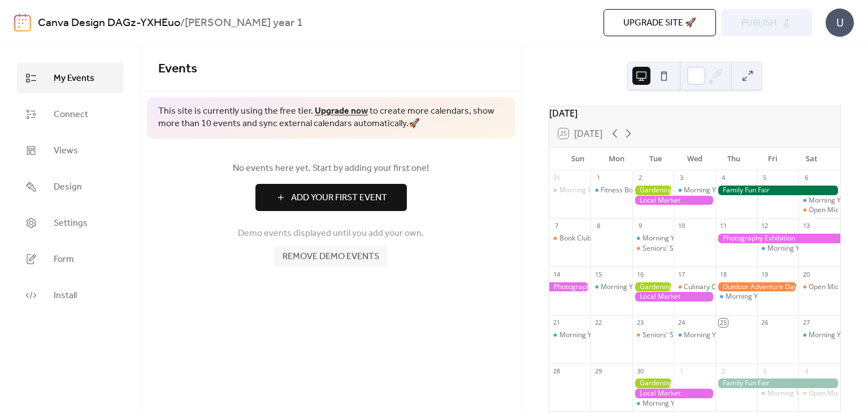  What do you see at coordinates (70, 78) in the screenshot?
I see `a: My Events` at bounding box center [70, 78].